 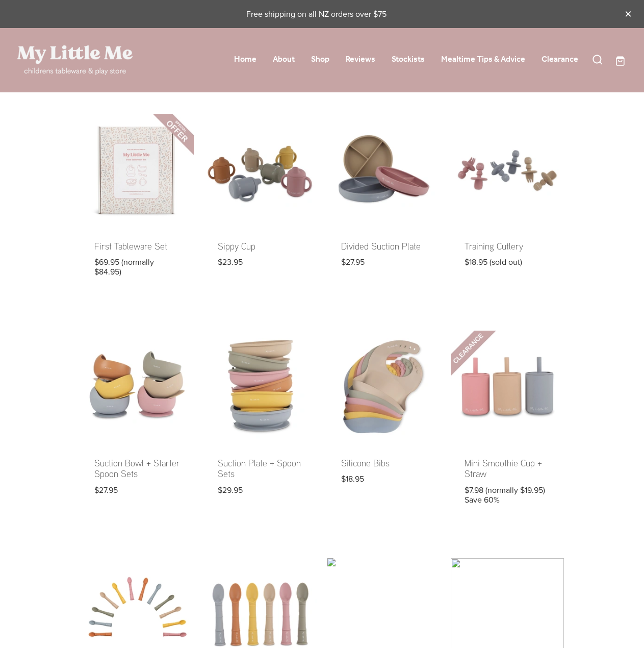 What do you see at coordinates (284, 59) in the screenshot?
I see `a: About` at bounding box center [284, 59].